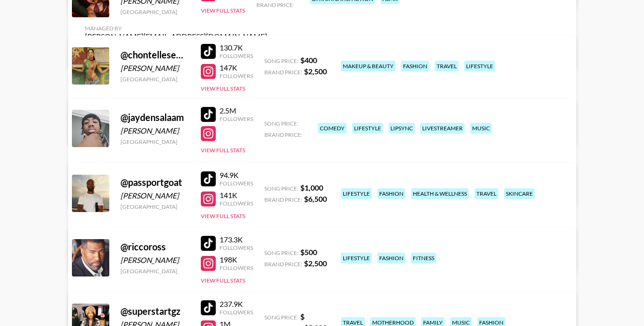  What do you see at coordinates (236, 260) in the screenshot?
I see `div: 198K` at bounding box center [236, 260].